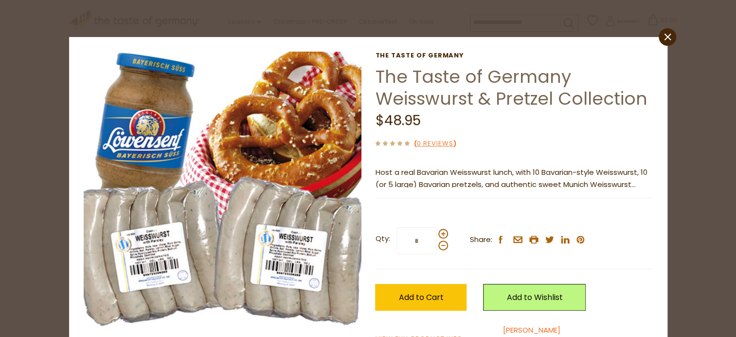 The width and height of the screenshot is (736, 337). What do you see at coordinates (514, 55) in the screenshot?
I see `a: The Taste of Germany` at bounding box center [514, 55].